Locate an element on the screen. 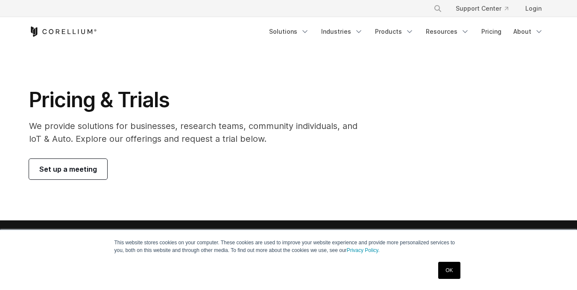  a: Industries is located at coordinates (342, 32).